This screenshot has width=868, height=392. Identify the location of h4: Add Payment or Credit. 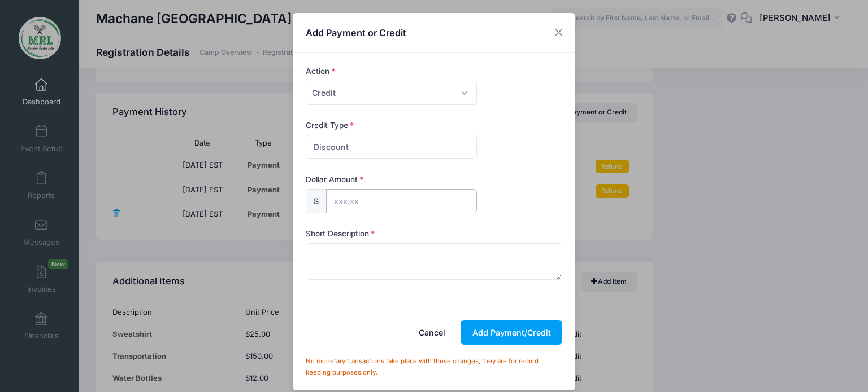
(356, 33).